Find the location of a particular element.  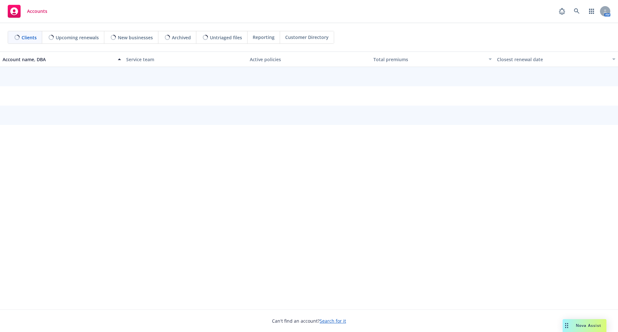

span: Accounts is located at coordinates (37, 11).